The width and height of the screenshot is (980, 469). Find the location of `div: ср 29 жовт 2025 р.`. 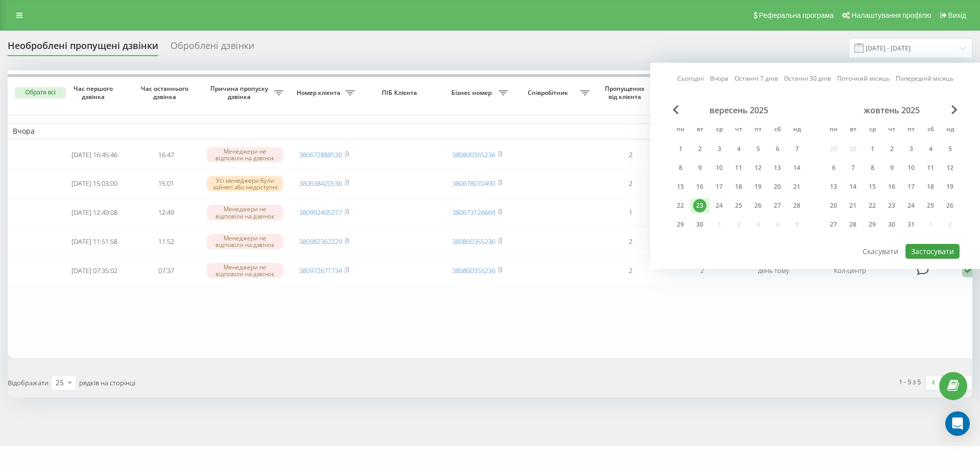

div: ср 29 жовт 2025 р. is located at coordinates (873, 224).